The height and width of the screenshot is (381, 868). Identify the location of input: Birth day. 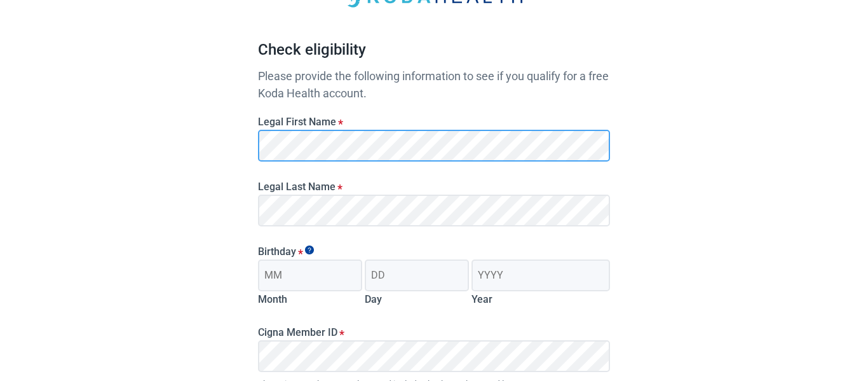
(417, 275).